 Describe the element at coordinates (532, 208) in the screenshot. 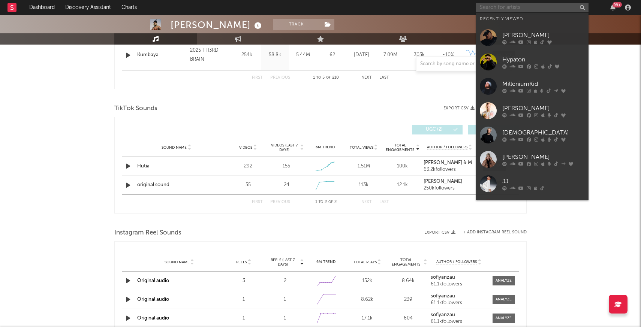

I see `a: VAMERO` at that location.